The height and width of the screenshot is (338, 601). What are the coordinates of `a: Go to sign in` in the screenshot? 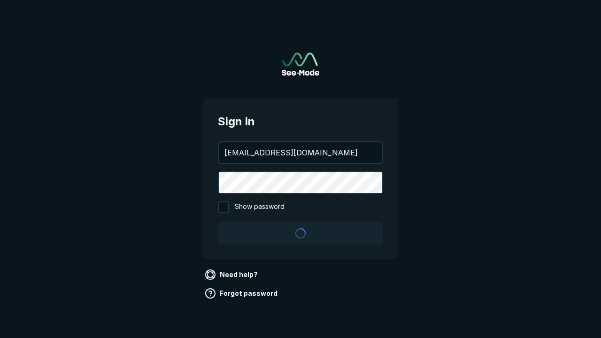 It's located at (300, 64).